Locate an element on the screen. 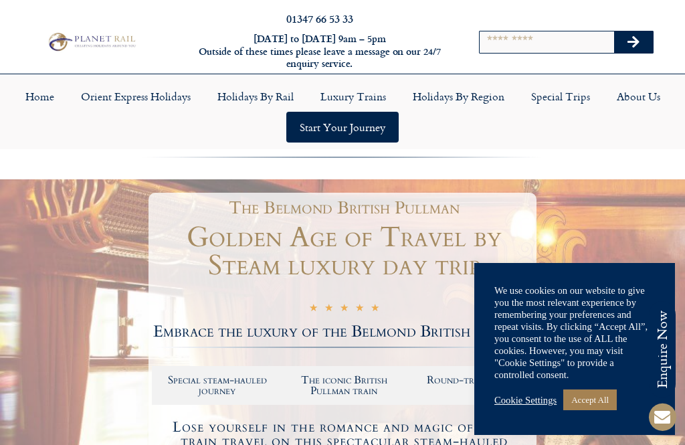 The height and width of the screenshot is (445, 685). a: Home is located at coordinates (39, 96).